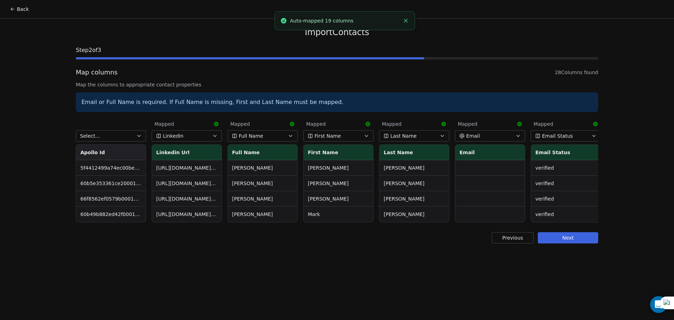 This screenshot has height=320, width=674. Describe the element at coordinates (337, 50) in the screenshot. I see `span: Step 2 of 3` at that location.